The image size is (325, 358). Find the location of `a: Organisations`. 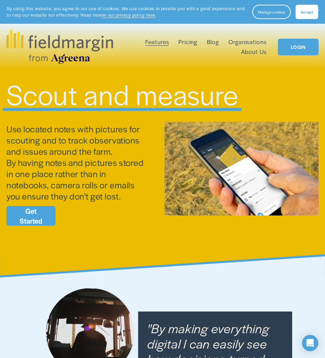

a: Organisations is located at coordinates (248, 42).